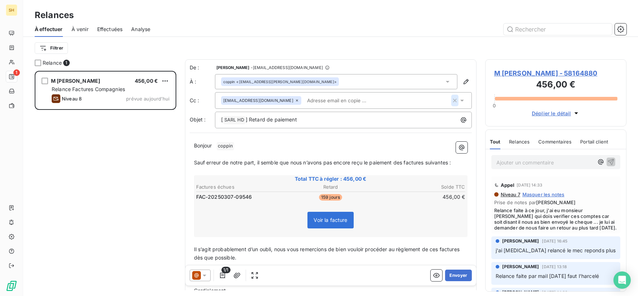 Image resolution: width=638 pixels, height=296 pixels. What do you see at coordinates (555, 142) in the screenshot?
I see `span: Commentaires` at bounding box center [555, 142].